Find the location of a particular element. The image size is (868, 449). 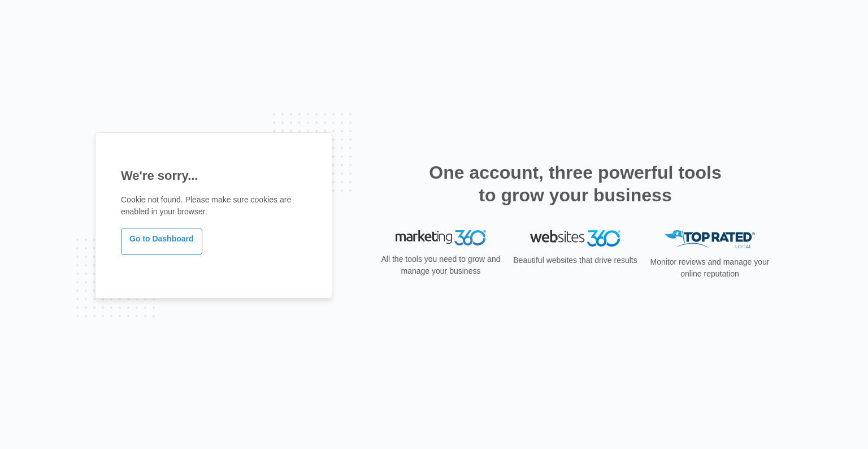

p: All the tools you need to grow and manage your business is located at coordinates (441, 266).